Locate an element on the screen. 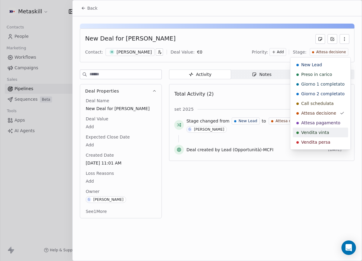 The height and width of the screenshot is (261, 362). span: Giorno 1 completato is located at coordinates (323, 84).